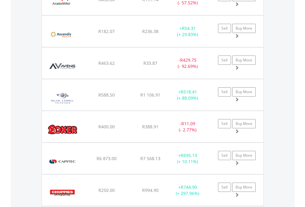 This screenshot has height=207, width=305. I want to click on span: R236.38, so click(150, 31).